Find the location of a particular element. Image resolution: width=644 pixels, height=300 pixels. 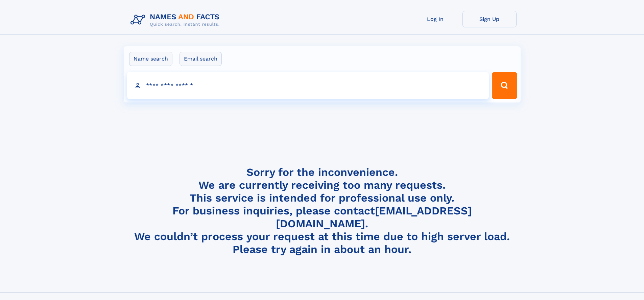

img: Logo Names and Facts is located at coordinates (176, 20).